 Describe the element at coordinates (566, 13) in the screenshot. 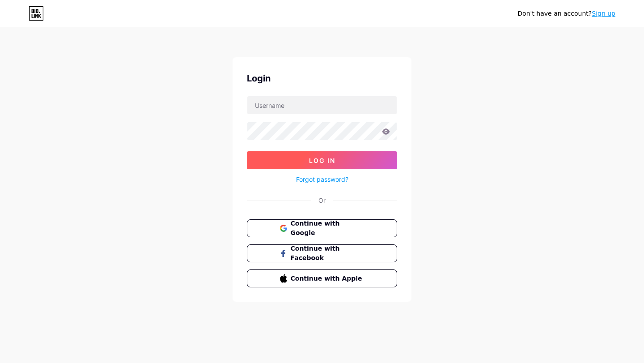

I see `div: Don't have an account?` at that location.